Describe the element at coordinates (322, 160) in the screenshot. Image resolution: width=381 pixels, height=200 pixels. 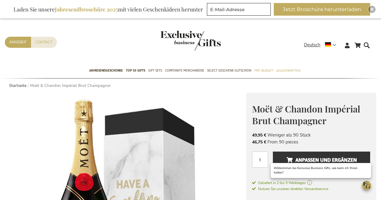
I see `span: Anpassen und ergänzen` at that location.